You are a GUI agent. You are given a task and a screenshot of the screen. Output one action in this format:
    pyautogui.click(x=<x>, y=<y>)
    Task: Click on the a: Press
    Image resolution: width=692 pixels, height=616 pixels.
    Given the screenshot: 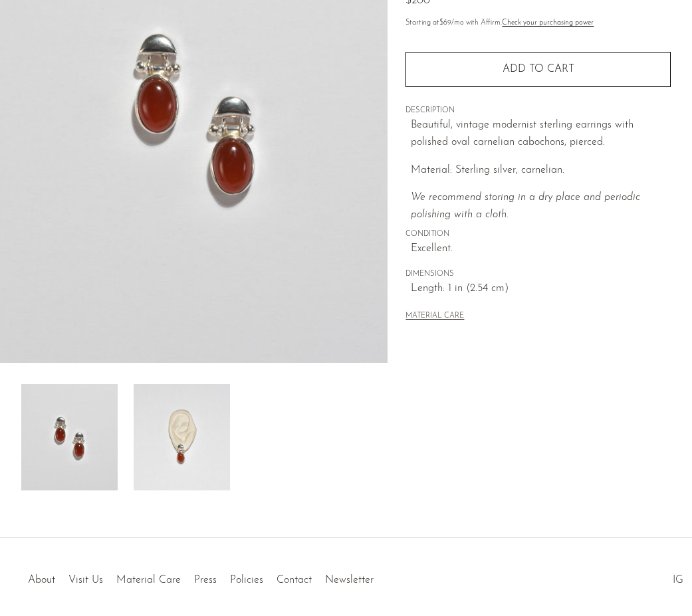 What is the action you would take?
    pyautogui.click(x=206, y=580)
    